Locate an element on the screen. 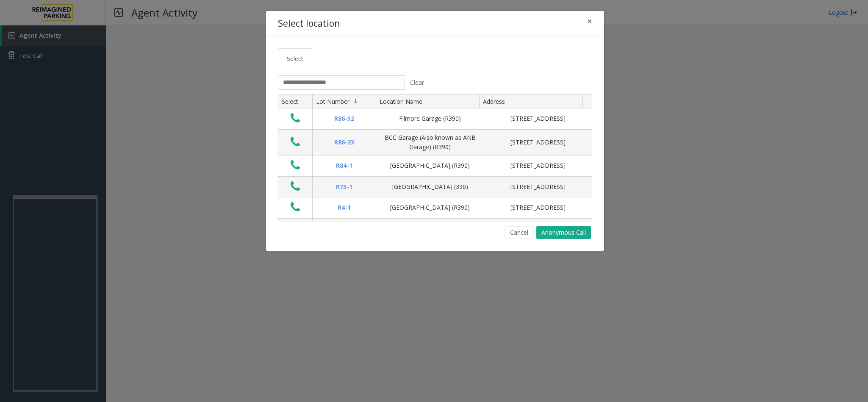  div: Data table is located at coordinates (435, 158).